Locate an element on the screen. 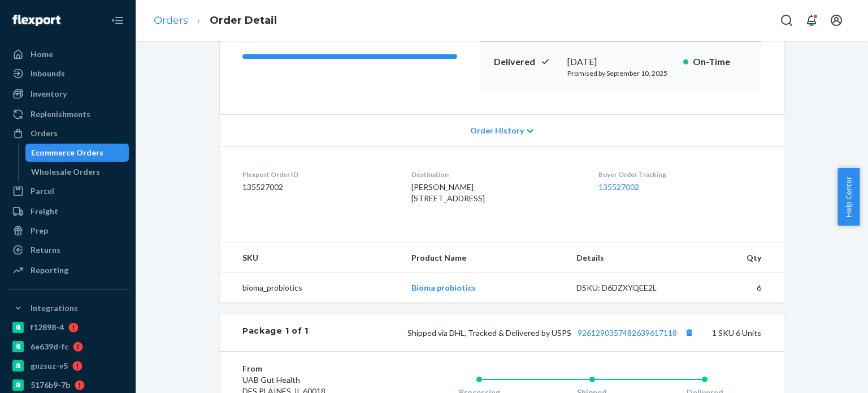 This screenshot has height=393, width=868. a: Prep is located at coordinates (68, 231).